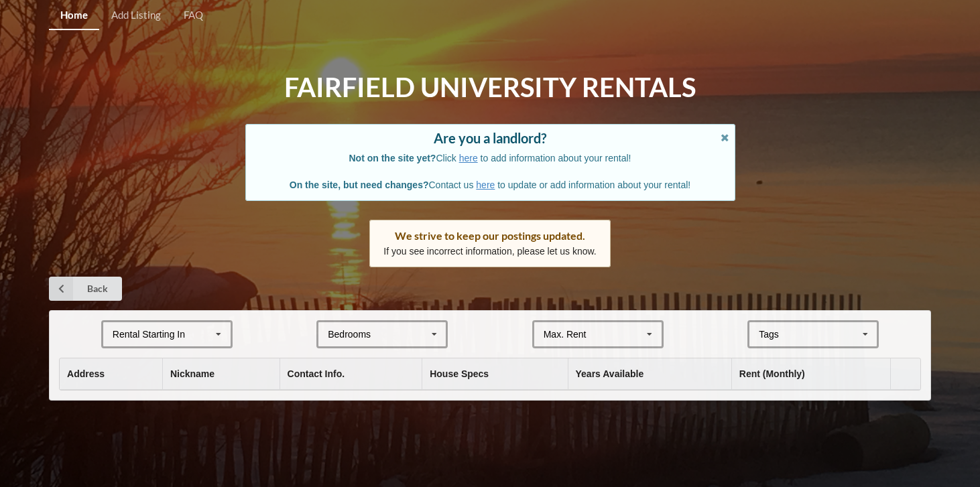 This screenshot has height=487, width=980. Describe the element at coordinates (490, 251) in the screenshot. I see `p: If you see incorrect information, please let us know.` at that location.